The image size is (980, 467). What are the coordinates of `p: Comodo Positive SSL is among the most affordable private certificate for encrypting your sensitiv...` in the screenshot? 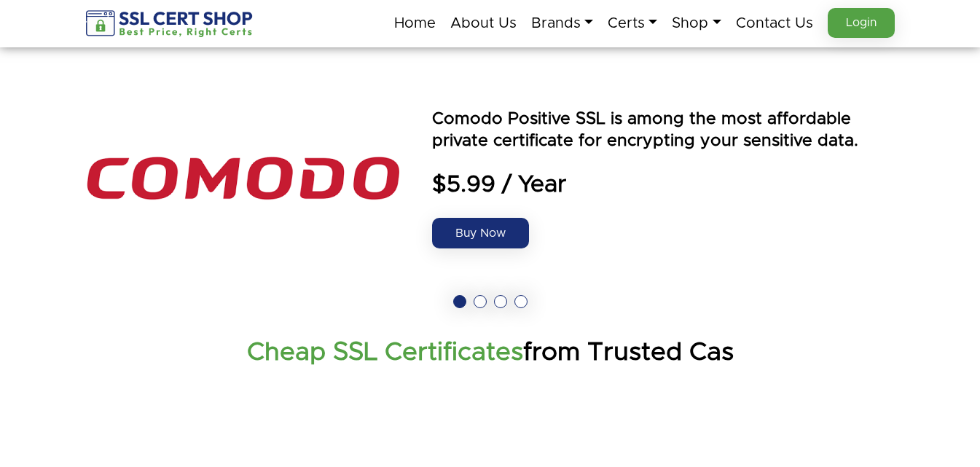 It's located at (663, 130).